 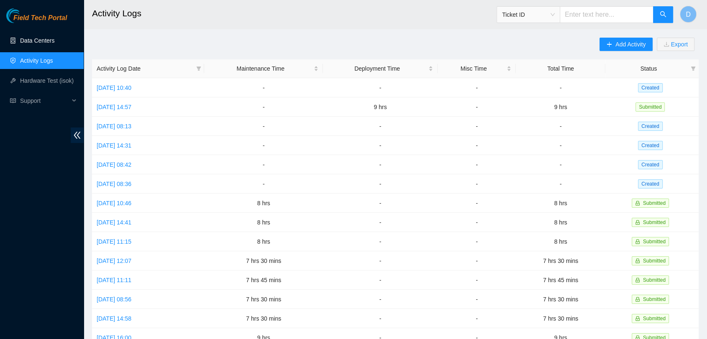 What do you see at coordinates (649, 69) in the screenshot?
I see `span: Status` at bounding box center [649, 69].